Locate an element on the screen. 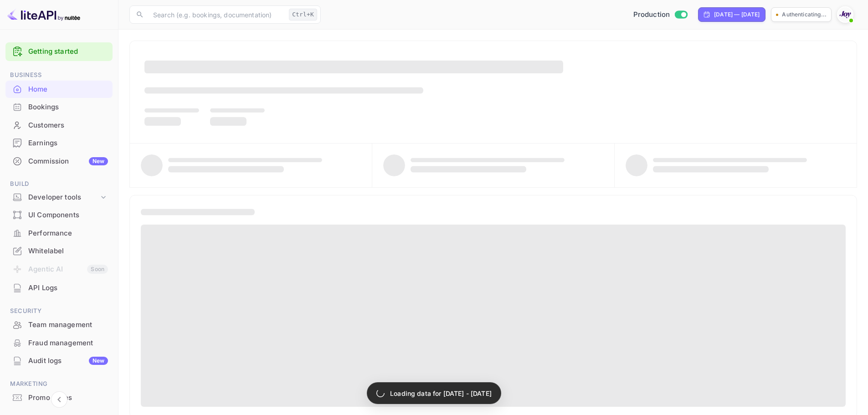  div: Switch to Sandbox mode is located at coordinates (660, 15).